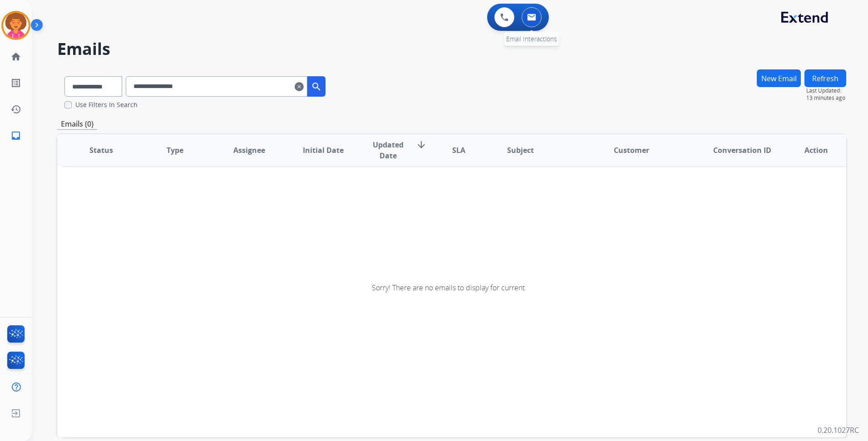 The width and height of the screenshot is (868, 441). What do you see at coordinates (809, 150) in the screenshot?
I see `th: Action` at bounding box center [809, 150].